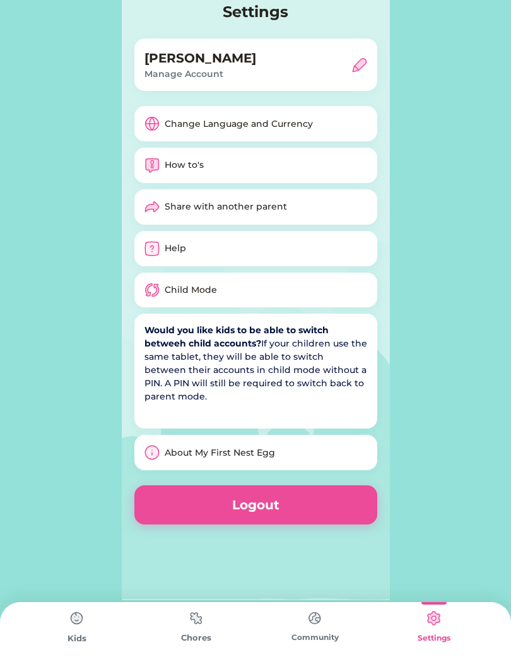 The width and height of the screenshot is (511, 669). What do you see at coordinates (226, 206) in the screenshot?
I see `div: Share with another parent` at bounding box center [226, 206].